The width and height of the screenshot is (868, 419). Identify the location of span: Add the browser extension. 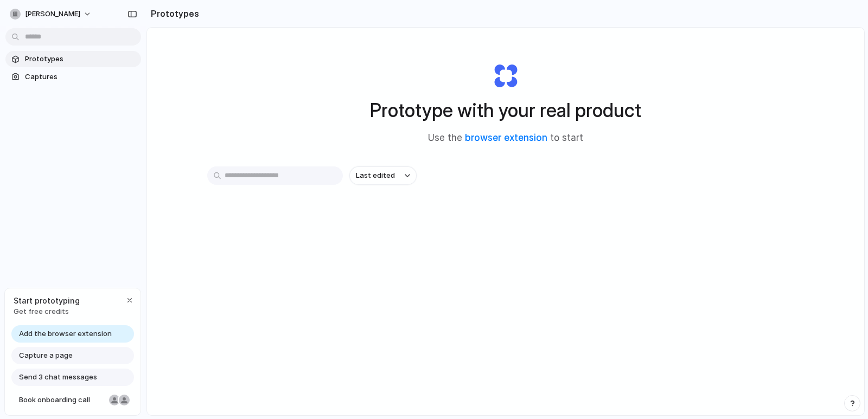
(65, 334).